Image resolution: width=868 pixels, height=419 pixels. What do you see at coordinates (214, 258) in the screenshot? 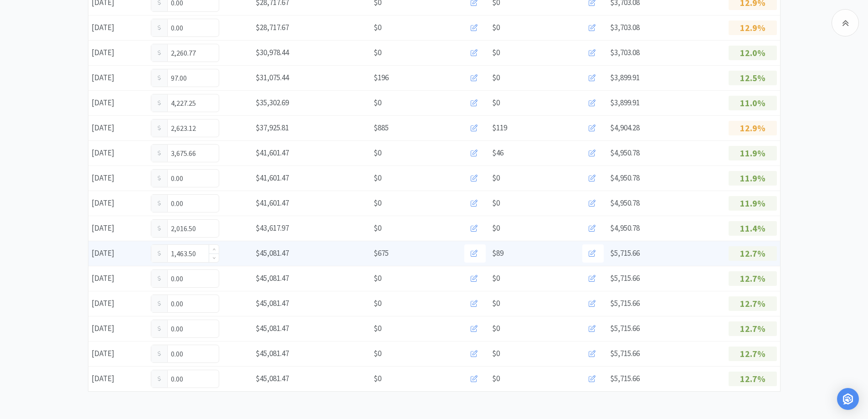
I see `span: Decrease Value` at bounding box center [214, 258].